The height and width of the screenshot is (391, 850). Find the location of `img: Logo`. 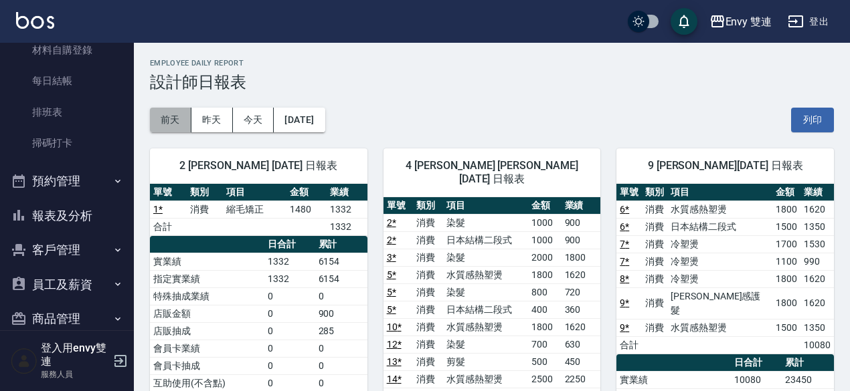

img: Logo is located at coordinates (35, 20).